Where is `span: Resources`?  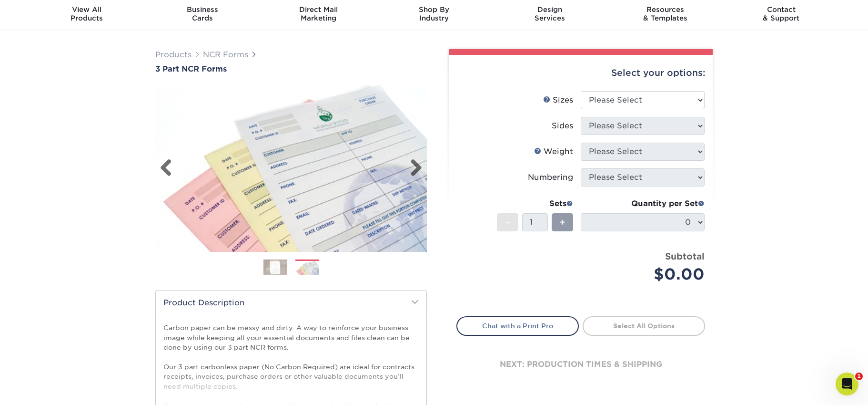 span: Resources is located at coordinates (664, 9).